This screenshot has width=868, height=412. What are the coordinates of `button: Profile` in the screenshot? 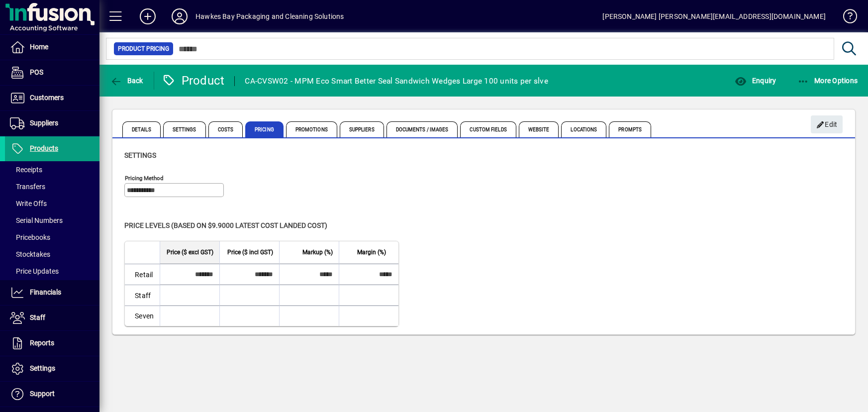 It's located at (180, 16).